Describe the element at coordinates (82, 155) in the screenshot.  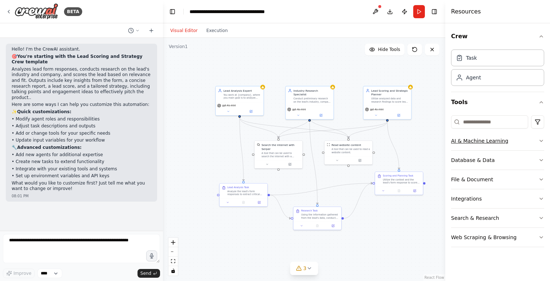
I see `p: • Add new agents for additional expertise` at that location.